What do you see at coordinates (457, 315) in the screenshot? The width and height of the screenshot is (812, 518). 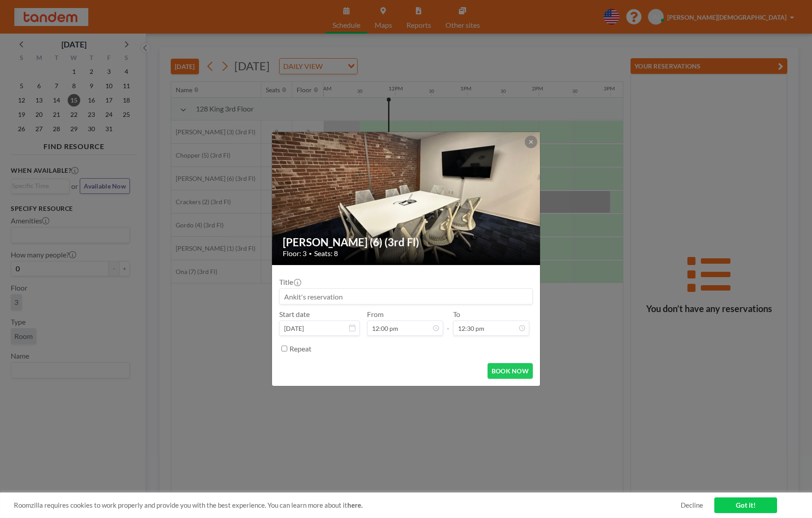 I see `label: To` at bounding box center [457, 315].